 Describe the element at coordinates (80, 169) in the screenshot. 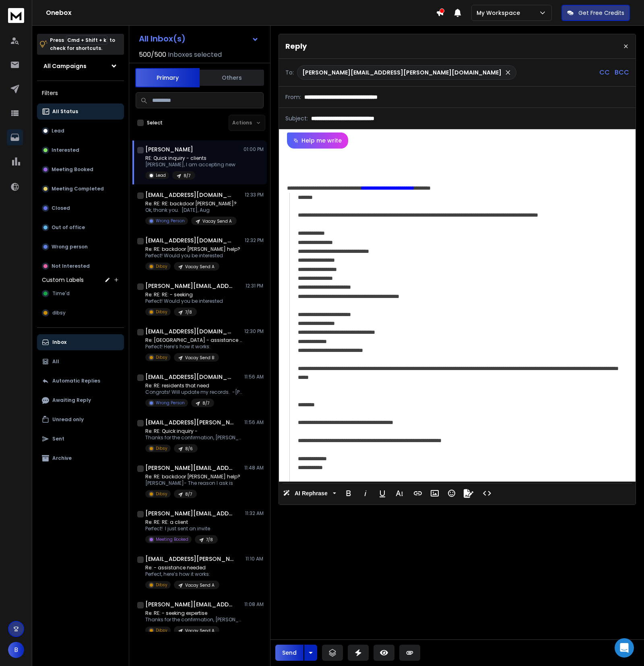

I see `button: Meeting Booked` at that location.